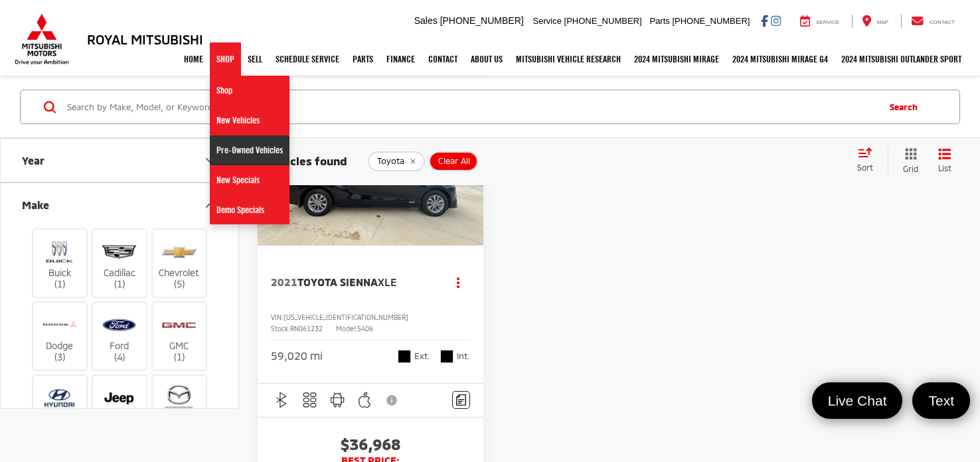 The image size is (980, 462). Describe the element at coordinates (179, 262) in the screenshot. I see `label: Chevrolet (5)` at that location.